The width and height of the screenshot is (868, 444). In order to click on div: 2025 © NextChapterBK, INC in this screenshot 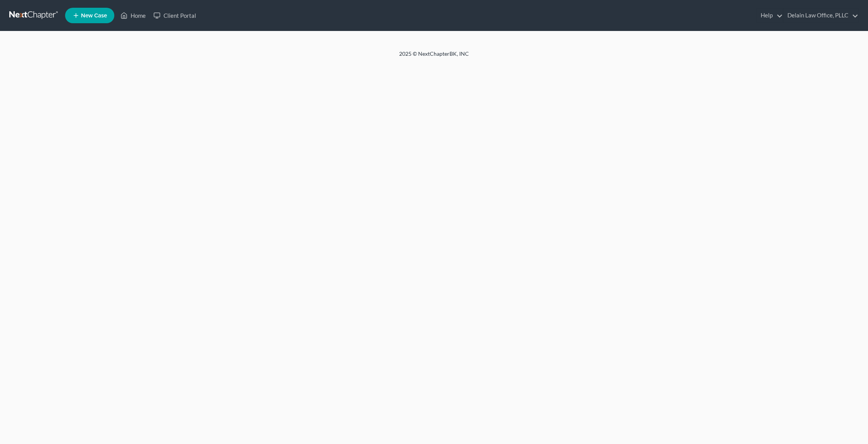, I will do `click(434, 57)`.